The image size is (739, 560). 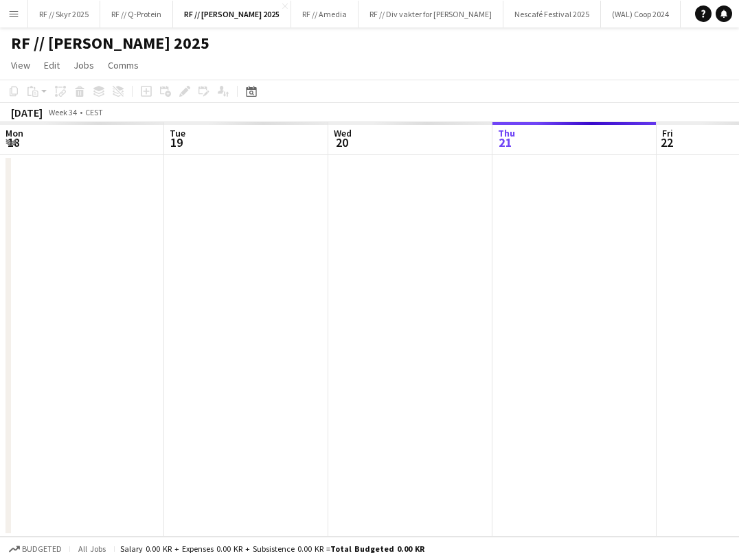 I want to click on span: Total Budgeted 0.00 KR, so click(x=377, y=548).